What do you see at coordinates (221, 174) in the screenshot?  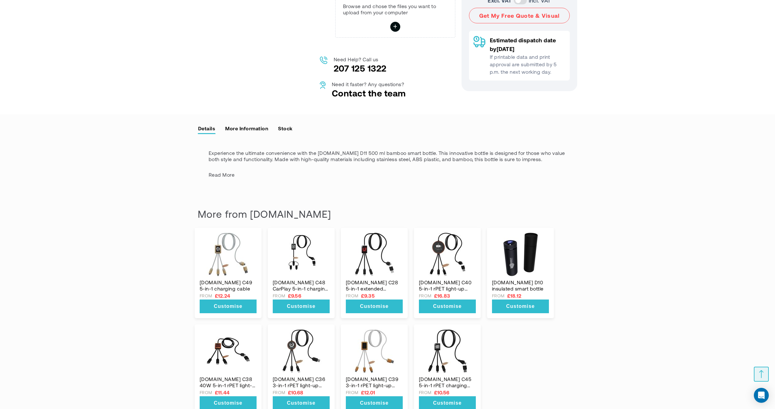 I see `span: Read More` at bounding box center [221, 174].